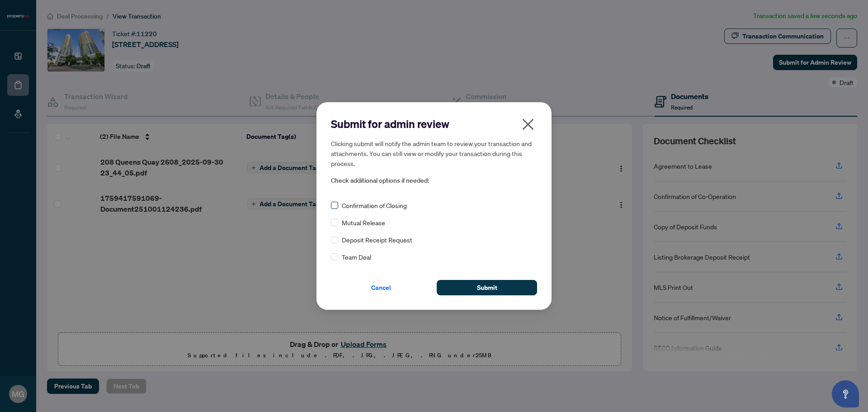 The height and width of the screenshot is (412, 868). What do you see at coordinates (487, 288) in the screenshot?
I see `span: Submit` at bounding box center [487, 288].